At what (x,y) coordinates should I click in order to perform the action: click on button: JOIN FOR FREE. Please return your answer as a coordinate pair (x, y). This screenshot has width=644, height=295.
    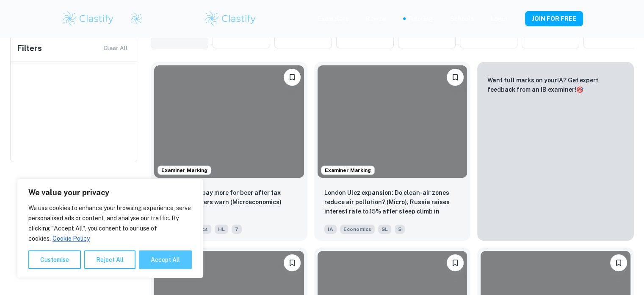
    Looking at the image, I should click on (554, 19).